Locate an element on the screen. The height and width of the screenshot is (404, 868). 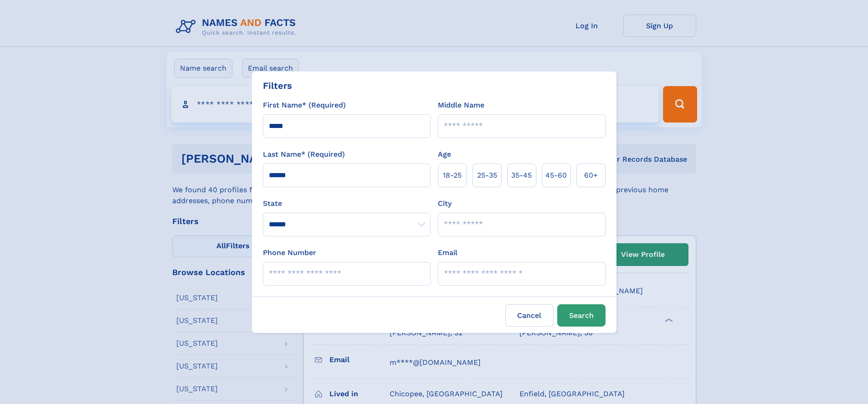
label: State is located at coordinates (347, 203).